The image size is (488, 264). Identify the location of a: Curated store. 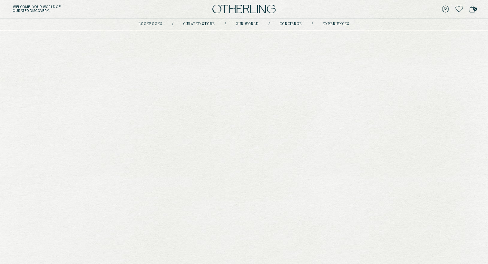
(199, 24).